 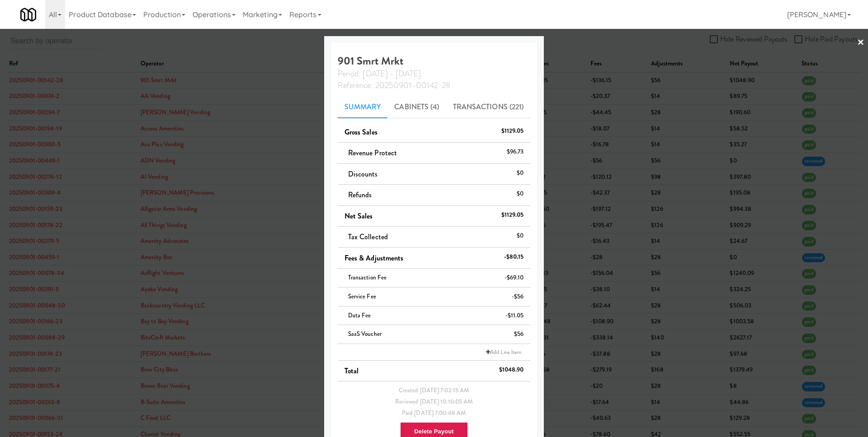 What do you see at coordinates (360, 132) in the screenshot?
I see `span: Gross Sales` at bounding box center [360, 132].